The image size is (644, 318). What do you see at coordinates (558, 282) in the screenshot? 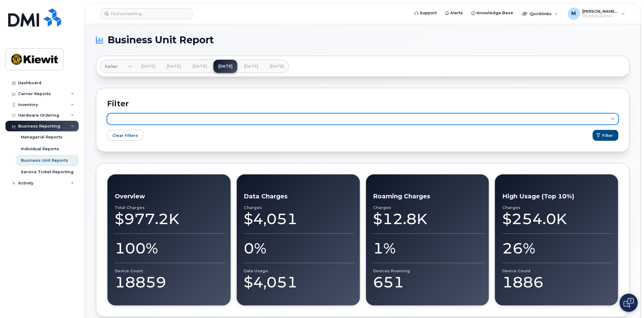
I see `div: 1886` at bounding box center [558, 282].